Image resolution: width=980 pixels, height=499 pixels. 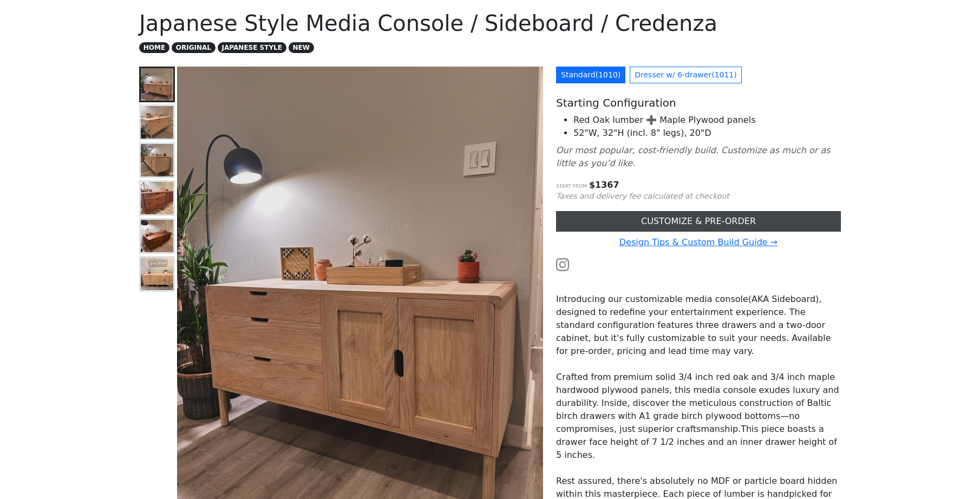 What do you see at coordinates (693, 157) in the screenshot?
I see `i: Our most popular, cost-friendly build. Customize as much or as little as you’d like.` at bounding box center [693, 157].